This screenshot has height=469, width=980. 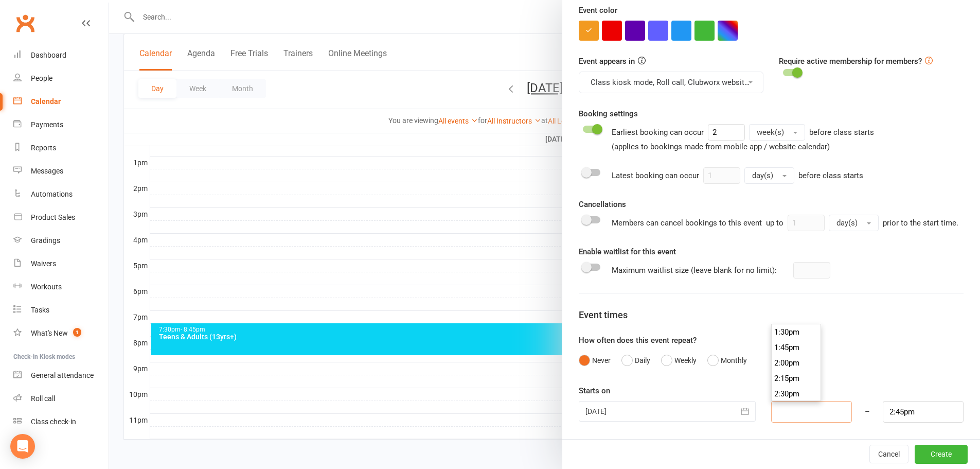 I want to click on div: Earliest booking can occur, so click(x=743, y=139).